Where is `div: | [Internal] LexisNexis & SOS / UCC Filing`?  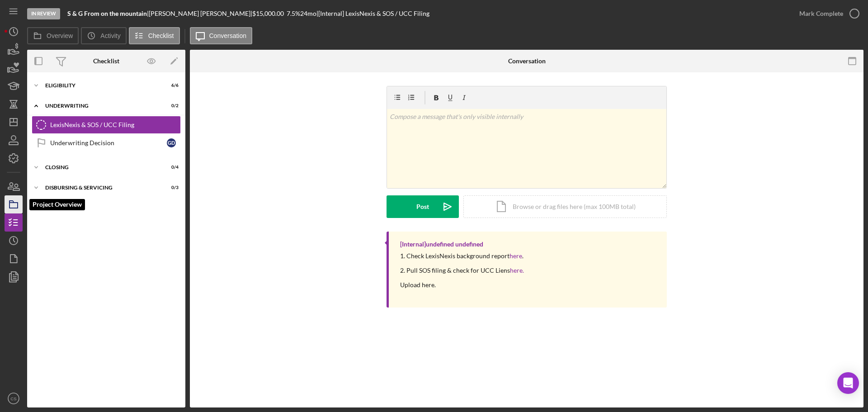 div: | [Internal] LexisNexis & SOS / UCC Filing is located at coordinates (373, 14).